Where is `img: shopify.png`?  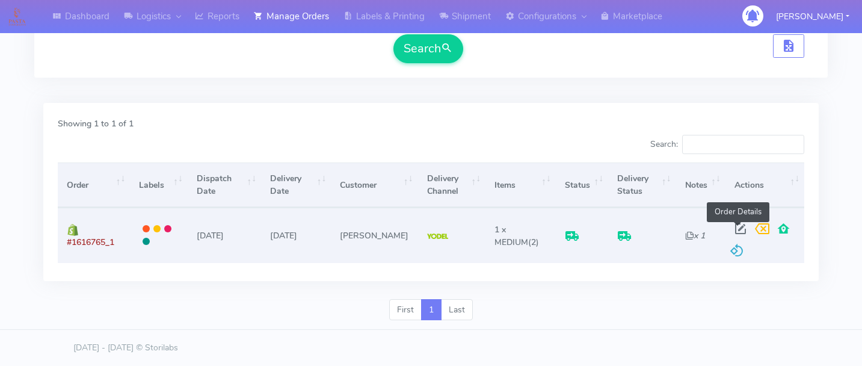
img: shopify.png is located at coordinates (73, 230).